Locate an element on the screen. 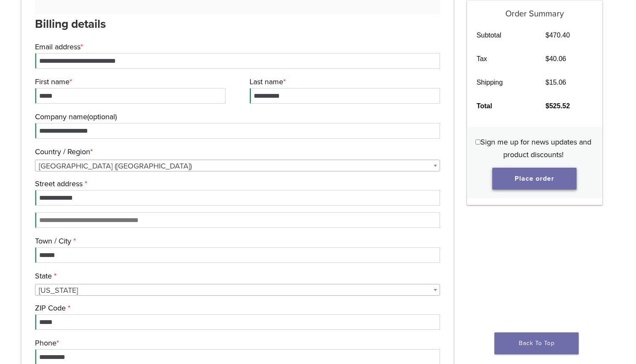  span: Texas is located at coordinates (238, 290).